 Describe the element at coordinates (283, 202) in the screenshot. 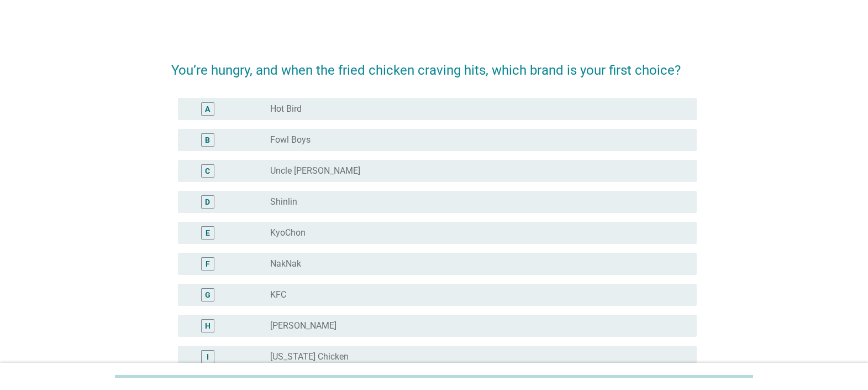

I see `label: Shinlin` at that location.